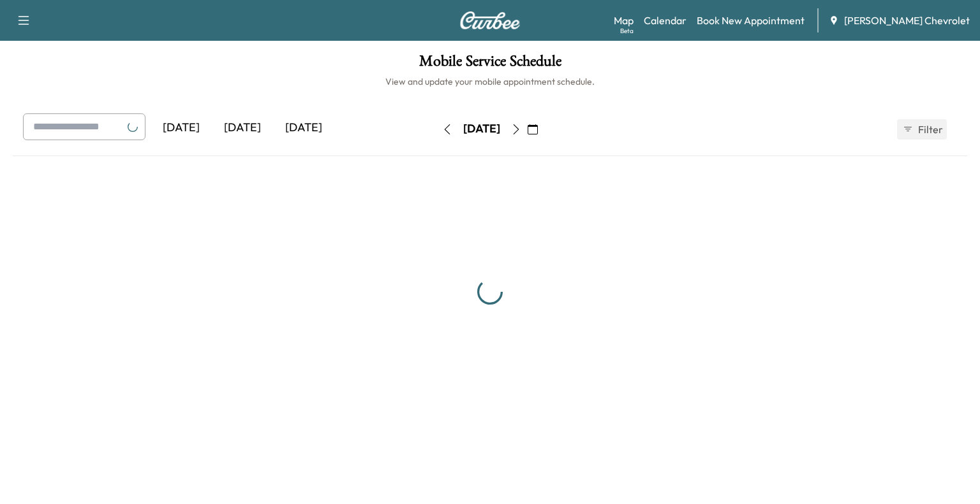  Describe the element at coordinates (490, 65) in the screenshot. I see `h1: Mobile Service Schedule` at that location.